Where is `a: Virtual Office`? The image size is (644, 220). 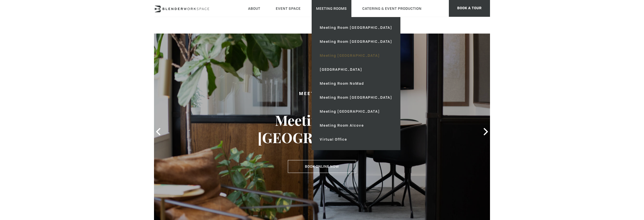
a: Virtual Office is located at coordinates (356, 139).